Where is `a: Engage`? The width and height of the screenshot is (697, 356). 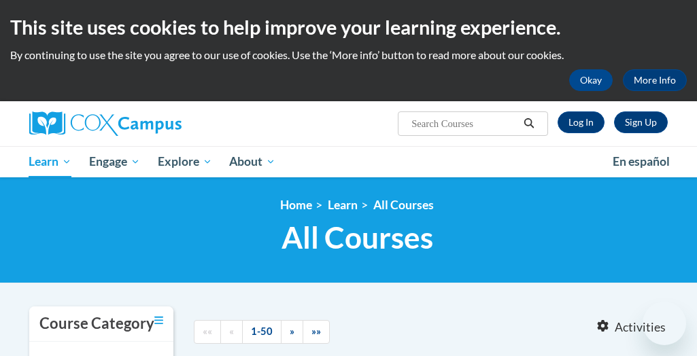
a: Engage is located at coordinates (114, 162).